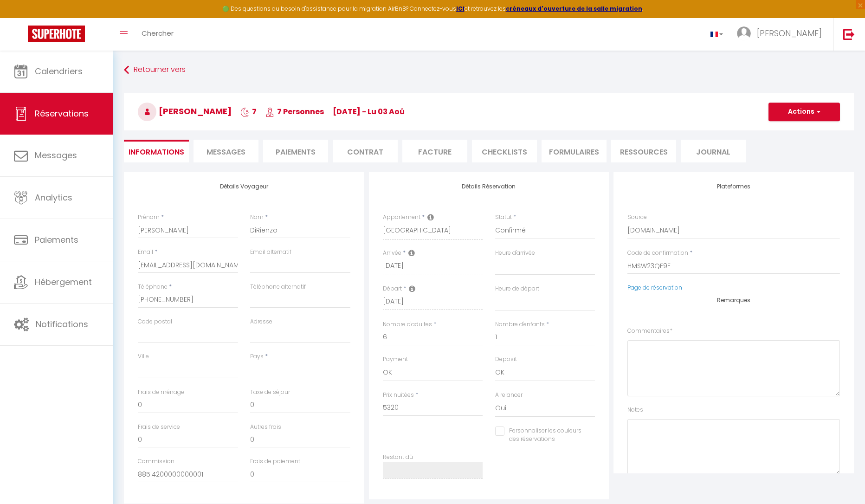 The width and height of the screenshot is (865, 504). I want to click on a: Page de réservation, so click(655, 287).